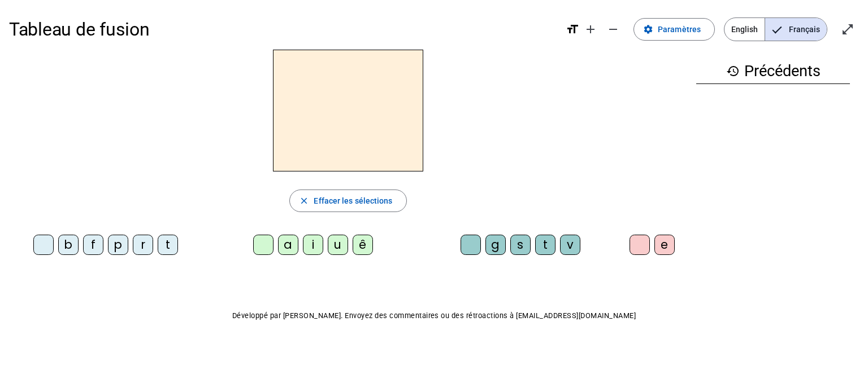 This screenshot has width=868, height=392. What do you see at coordinates (744, 29) in the screenshot?
I see `span: English` at bounding box center [744, 29].